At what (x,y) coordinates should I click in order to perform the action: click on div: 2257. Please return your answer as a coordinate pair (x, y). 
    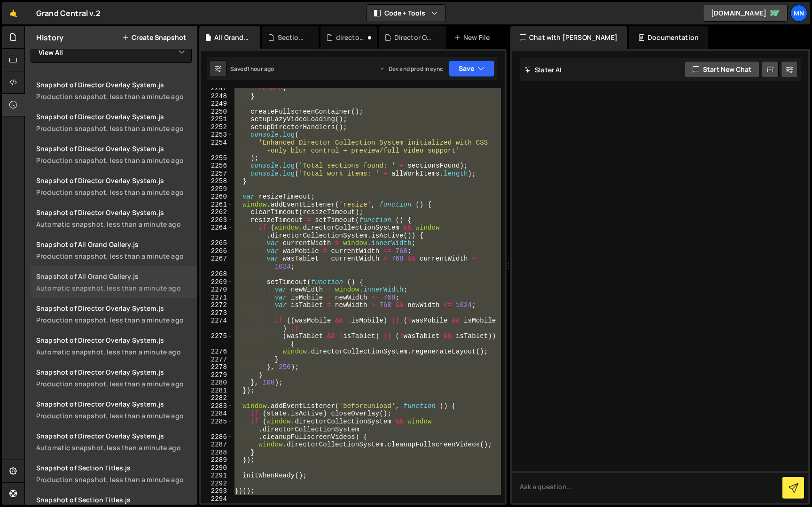
    Looking at the image, I should click on (217, 173).